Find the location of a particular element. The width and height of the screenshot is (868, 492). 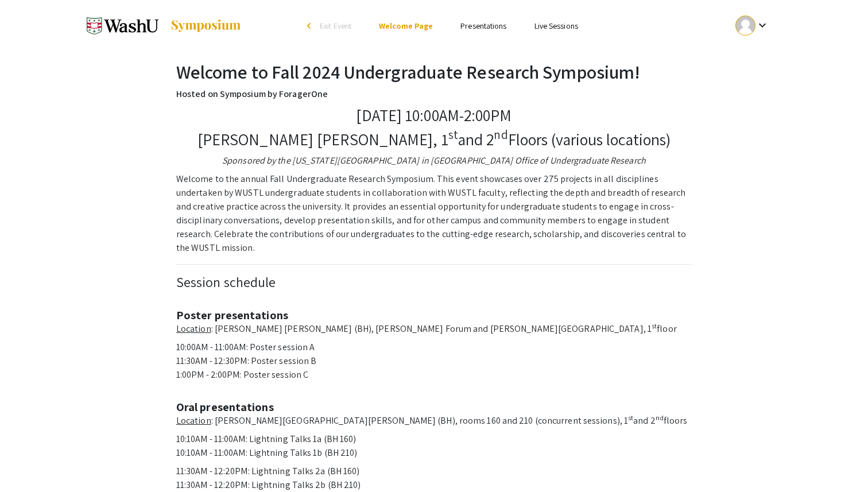

a: Presentations is located at coordinates (483, 26).